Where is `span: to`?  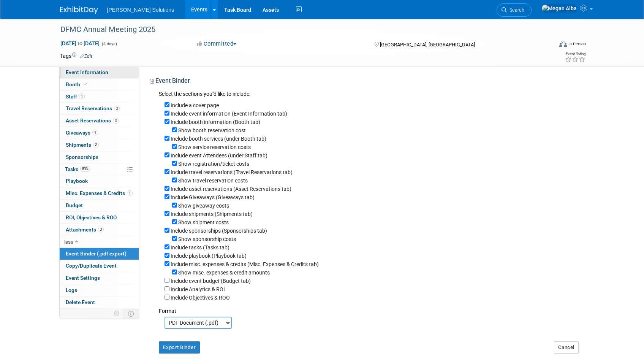
span: to is located at coordinates (80, 43).